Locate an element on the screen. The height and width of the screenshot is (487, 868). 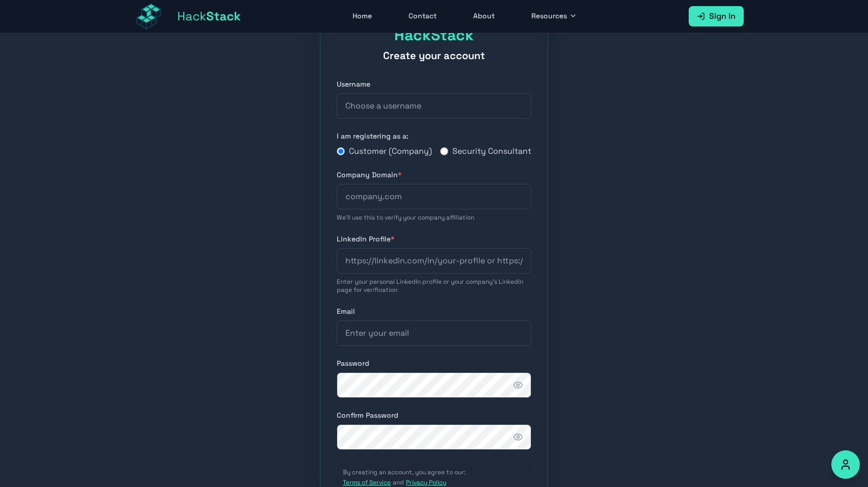
span: Stack is located at coordinates (224, 16).